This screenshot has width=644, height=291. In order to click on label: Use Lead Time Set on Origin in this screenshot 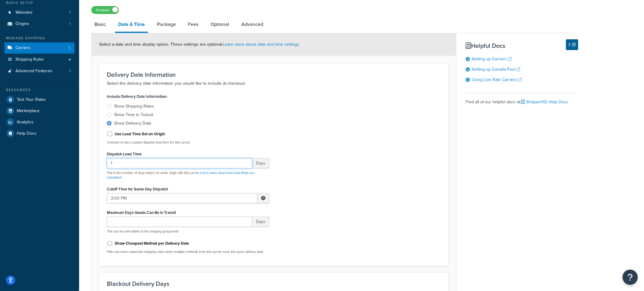, I will do `click(140, 134)`.